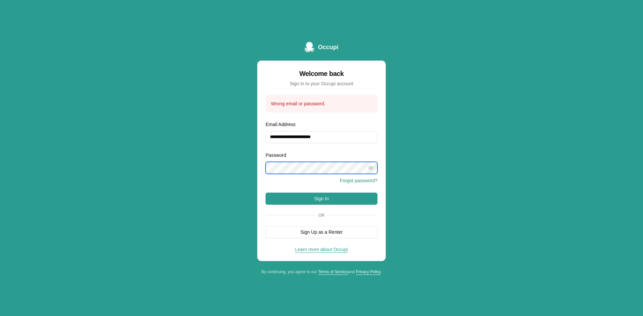 The image size is (643, 316). Describe the element at coordinates (276, 155) in the screenshot. I see `label: Password` at that location.